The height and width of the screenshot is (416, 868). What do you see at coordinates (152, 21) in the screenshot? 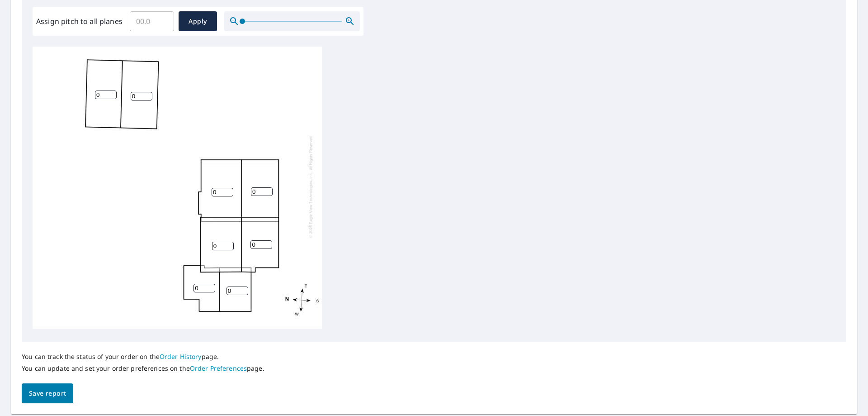
I see `input: 00.0` at bounding box center [152, 21].